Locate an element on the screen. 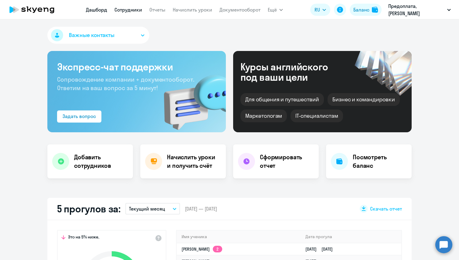  button: Ещё is located at coordinates (275, 10).